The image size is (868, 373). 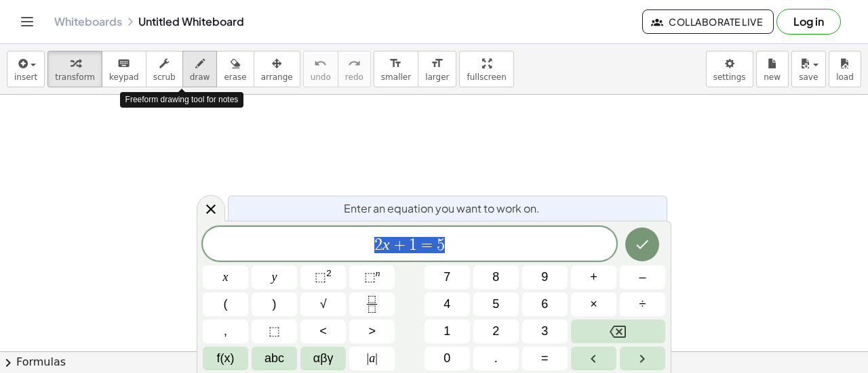 I want to click on button: Divide, so click(x=642, y=304).